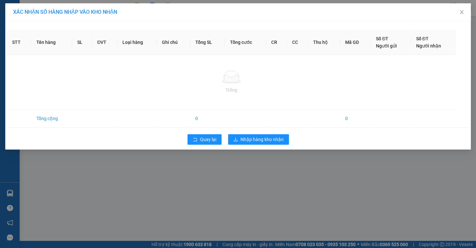 The height and width of the screenshot is (248, 476). What do you see at coordinates (82, 42) in the screenshot?
I see `th: SL` at bounding box center [82, 42].